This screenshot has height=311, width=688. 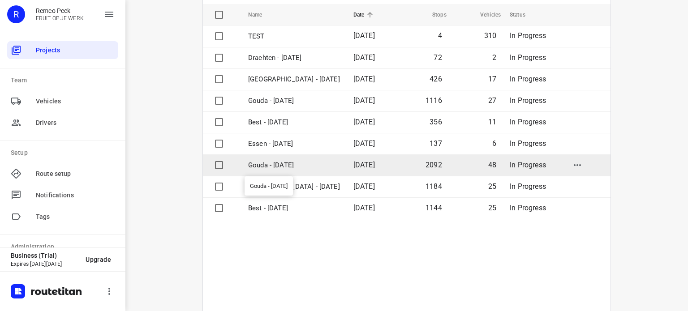 I want to click on p: FRUIT OP JE WERK, so click(x=60, y=18).